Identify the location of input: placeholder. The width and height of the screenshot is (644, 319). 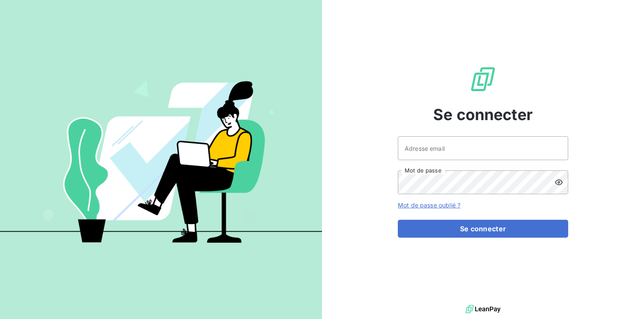
(483, 148).